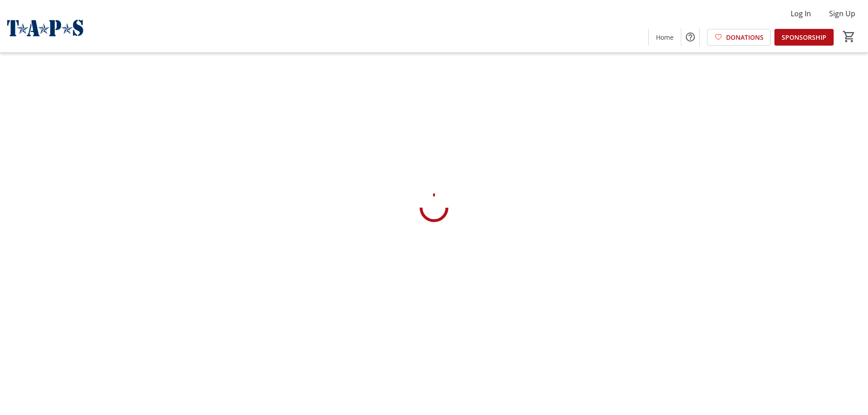 This screenshot has width=868, height=415. What do you see at coordinates (690, 37) in the screenshot?
I see `button: Help` at bounding box center [690, 37].